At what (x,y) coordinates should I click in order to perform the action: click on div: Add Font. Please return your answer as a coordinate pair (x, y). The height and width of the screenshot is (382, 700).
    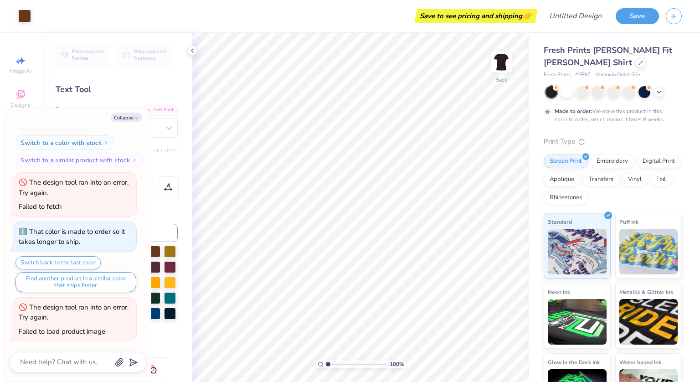
    Looking at the image, I should click on (160, 110).